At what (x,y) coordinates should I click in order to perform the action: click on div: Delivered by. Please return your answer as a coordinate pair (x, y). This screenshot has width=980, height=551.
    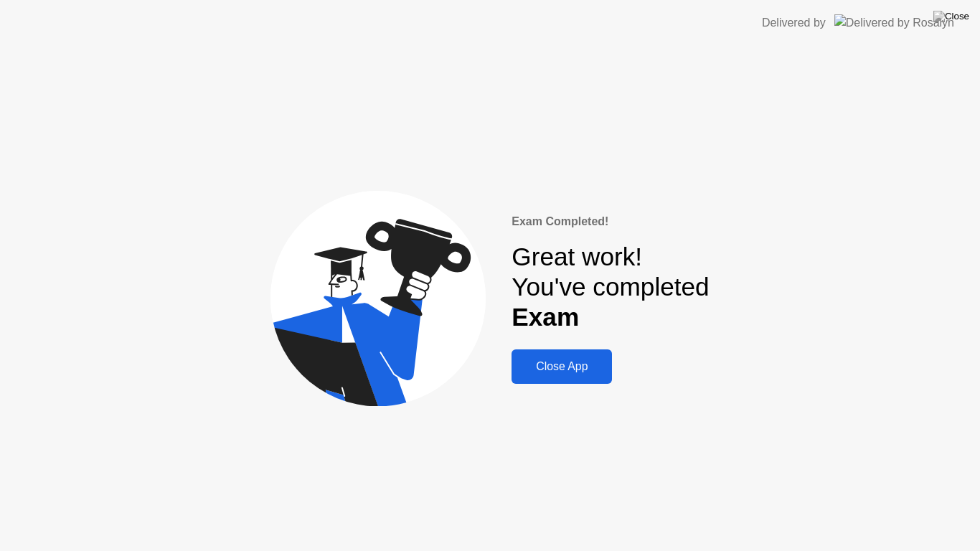
    Looking at the image, I should click on (794, 23).